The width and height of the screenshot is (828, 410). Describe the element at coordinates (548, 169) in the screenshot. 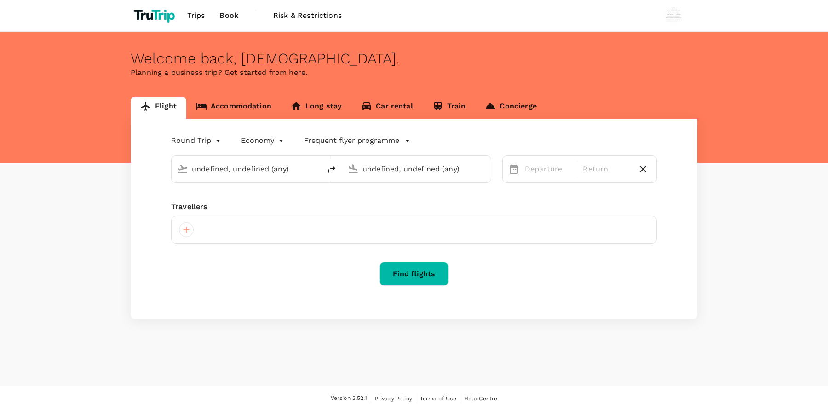

I see `p: Departure` at that location.